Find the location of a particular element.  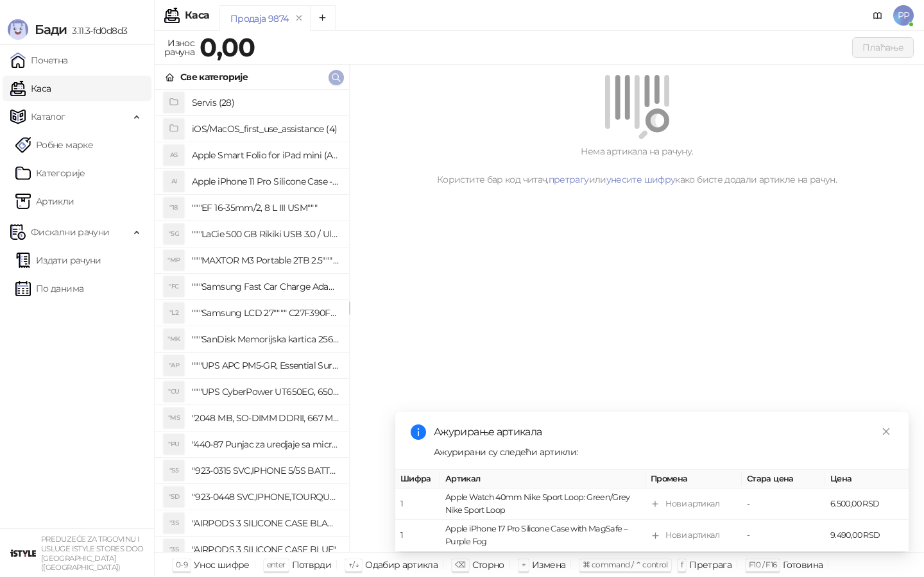

button: Плаћање is located at coordinates (883, 48).